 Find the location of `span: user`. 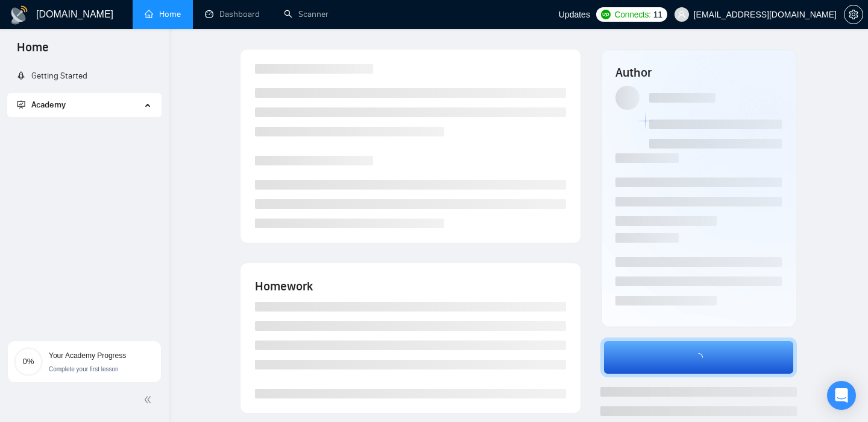

span: user is located at coordinates (681, 14).